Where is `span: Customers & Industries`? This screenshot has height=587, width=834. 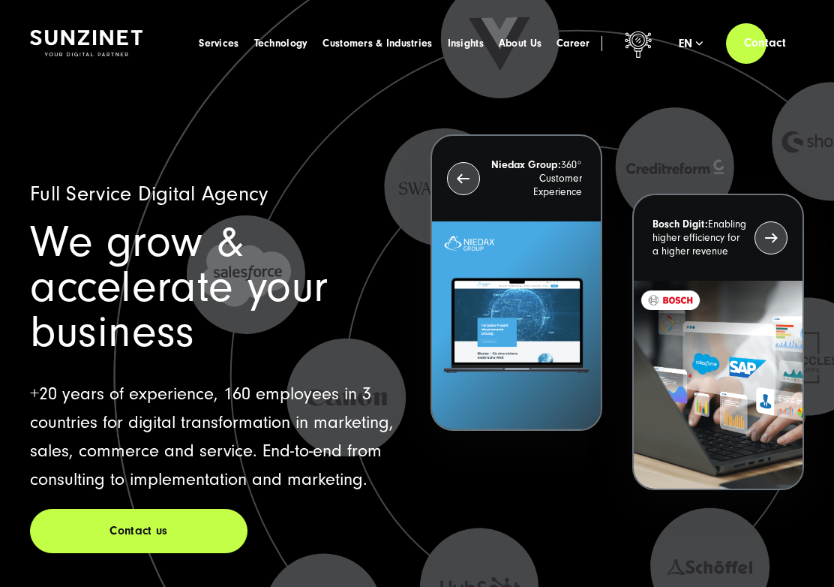
span: Customers & Industries is located at coordinates (377, 44).